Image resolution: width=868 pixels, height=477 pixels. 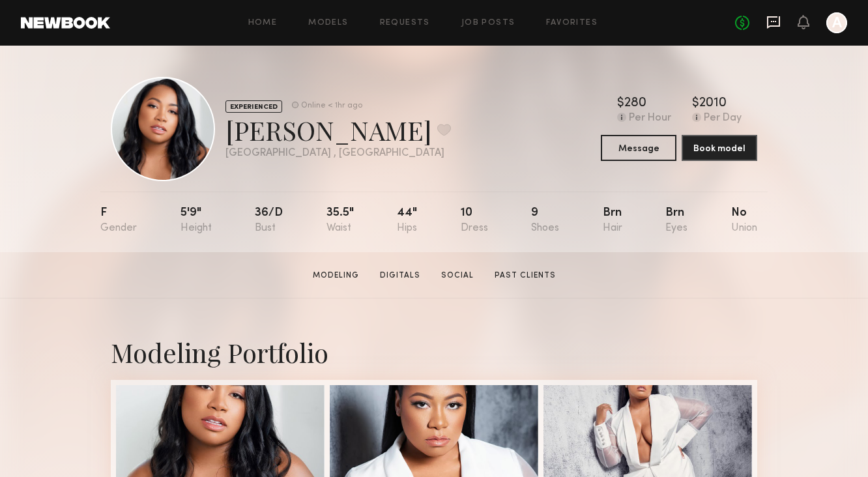 What do you see at coordinates (837, 23) in the screenshot?
I see `a: A` at bounding box center [837, 23].